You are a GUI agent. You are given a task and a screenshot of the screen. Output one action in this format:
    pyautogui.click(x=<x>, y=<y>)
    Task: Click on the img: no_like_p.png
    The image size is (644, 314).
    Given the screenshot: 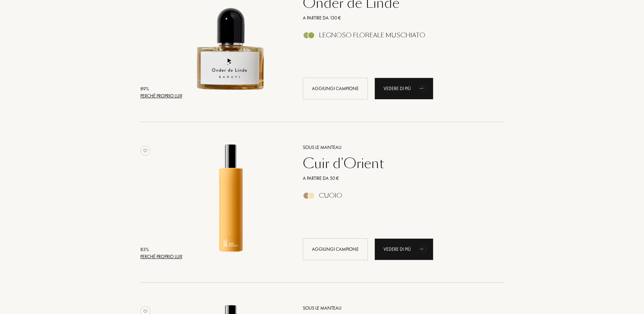 What is the action you would take?
    pyautogui.click(x=145, y=151)
    